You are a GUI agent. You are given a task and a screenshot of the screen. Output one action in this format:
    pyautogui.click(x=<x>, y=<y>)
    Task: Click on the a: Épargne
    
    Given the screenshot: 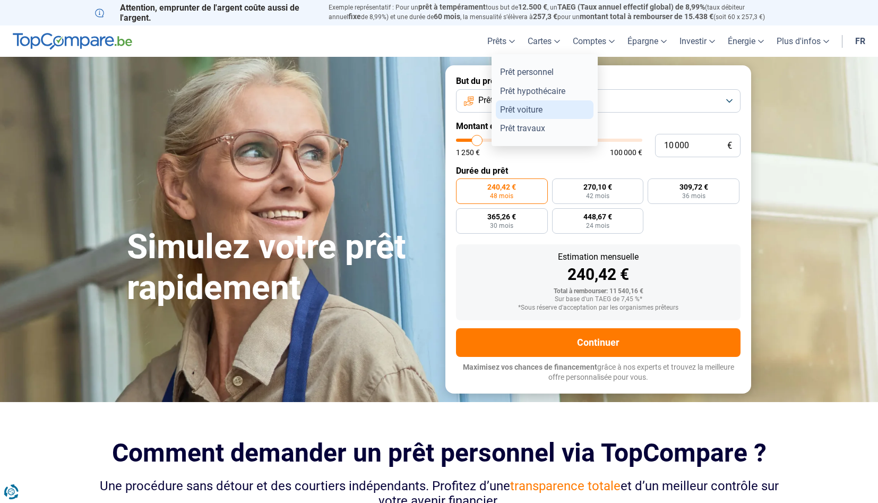 What is the action you would take?
    pyautogui.click(x=647, y=41)
    